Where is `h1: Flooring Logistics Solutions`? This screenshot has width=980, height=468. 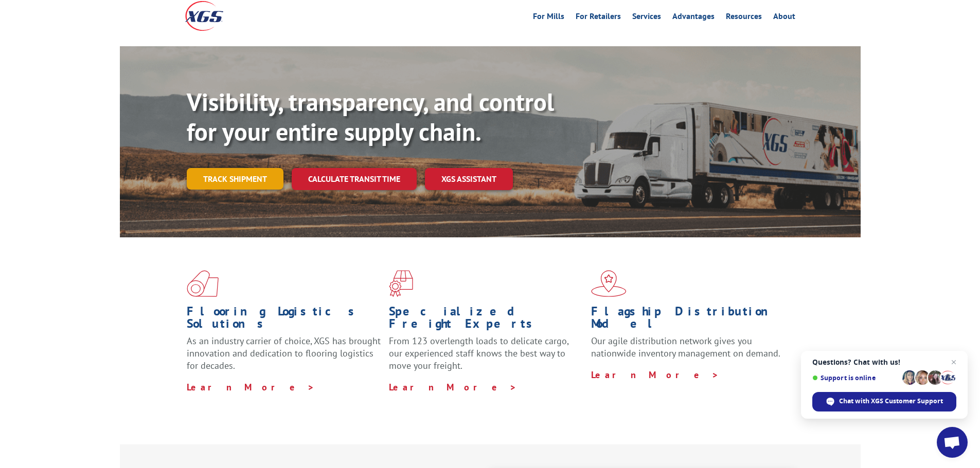 h1: Flooring Logistics Solutions is located at coordinates (284, 320).